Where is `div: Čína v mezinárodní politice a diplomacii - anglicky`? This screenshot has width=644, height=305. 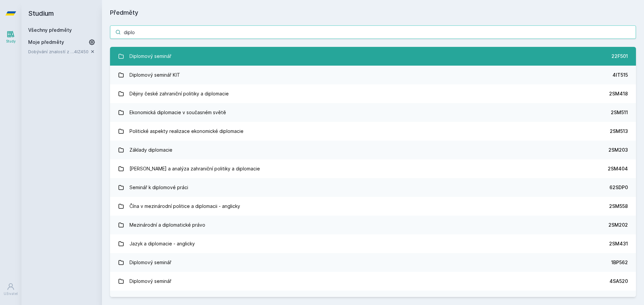 div: Čína v mezinárodní politice a diplomacii - anglicky is located at coordinates (185, 207).